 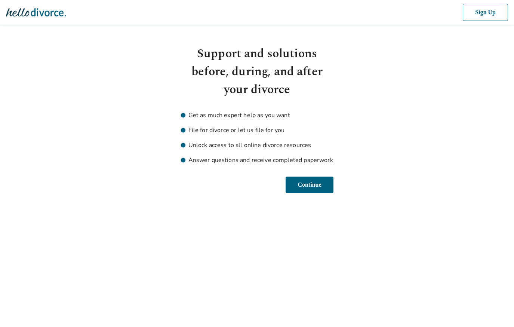 I want to click on li: Answer questions and receive completed paperwork, so click(x=257, y=160).